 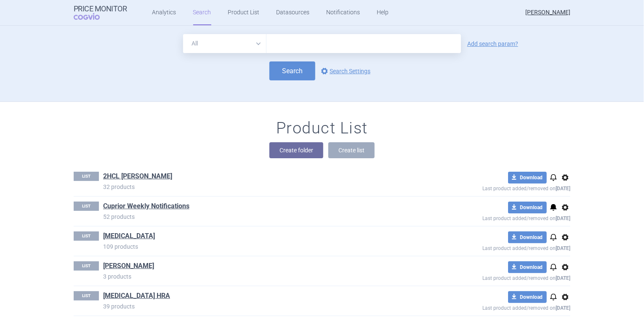 I want to click on p: 109 products, so click(x=262, y=246).